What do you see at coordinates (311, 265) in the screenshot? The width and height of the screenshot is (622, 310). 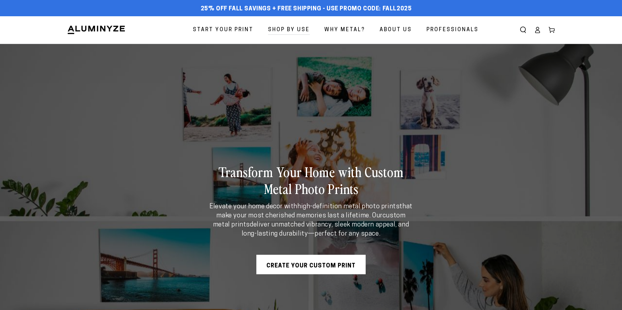 I see `a: Create Your Custom Print` at bounding box center [311, 265].